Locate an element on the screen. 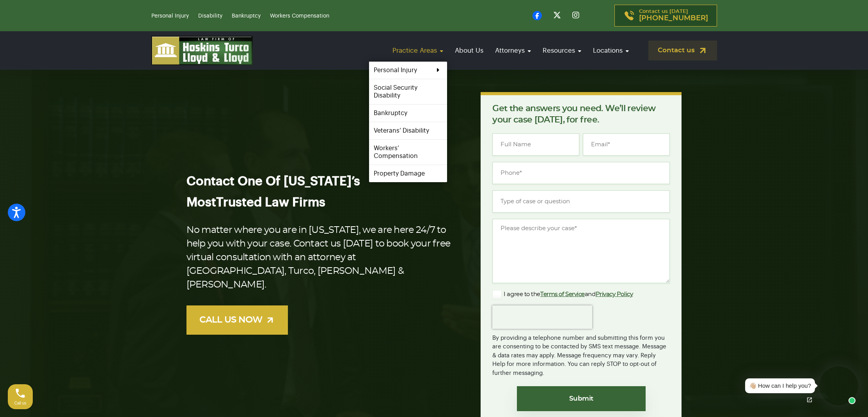 The width and height of the screenshot is (868, 417). img: logo is located at coordinates (202, 50).